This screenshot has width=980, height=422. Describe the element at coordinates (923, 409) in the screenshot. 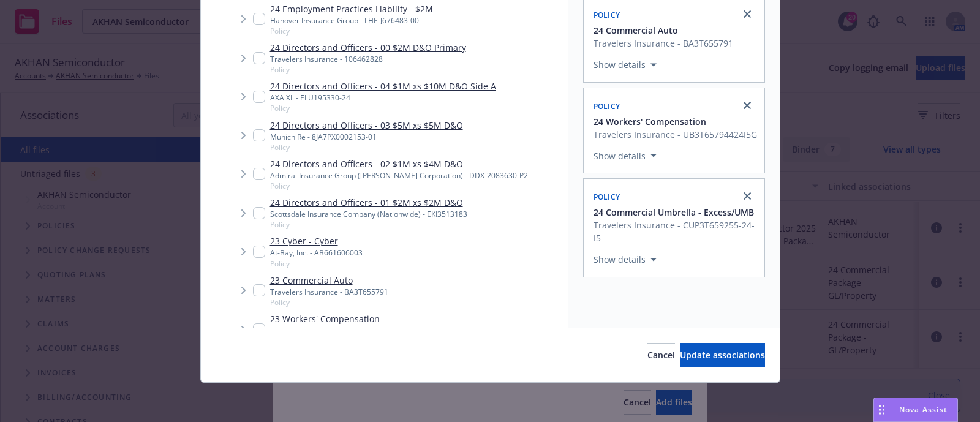

I see `span: Nova Assist` at that location.